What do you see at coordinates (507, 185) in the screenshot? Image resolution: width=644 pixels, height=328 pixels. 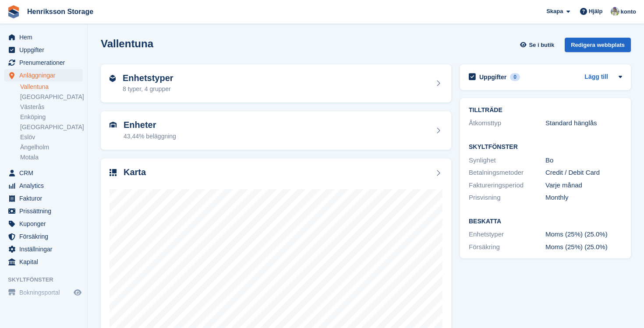 I see `div: Faktureringsperiod` at bounding box center [507, 185].